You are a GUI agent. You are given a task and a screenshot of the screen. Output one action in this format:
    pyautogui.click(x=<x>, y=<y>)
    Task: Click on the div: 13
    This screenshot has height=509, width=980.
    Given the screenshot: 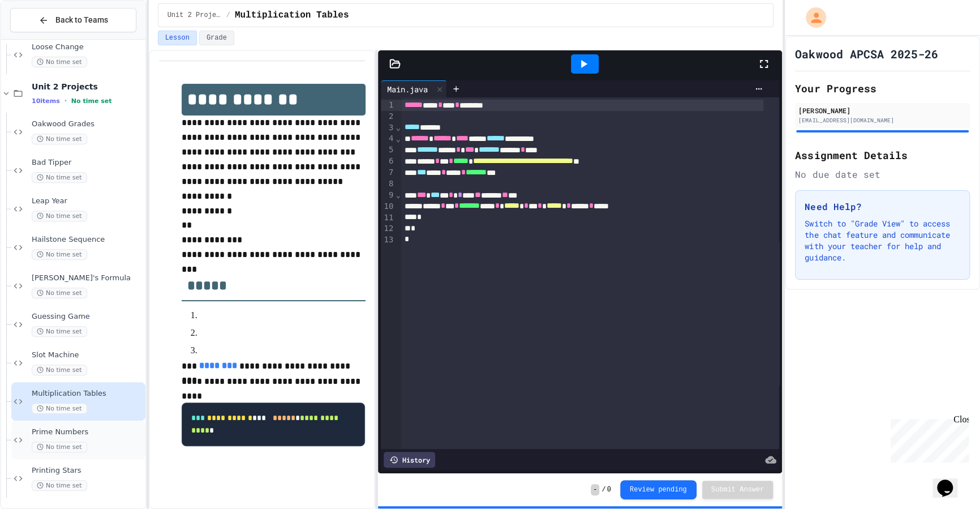 What is the action you would take?
    pyautogui.click(x=388, y=240)
    